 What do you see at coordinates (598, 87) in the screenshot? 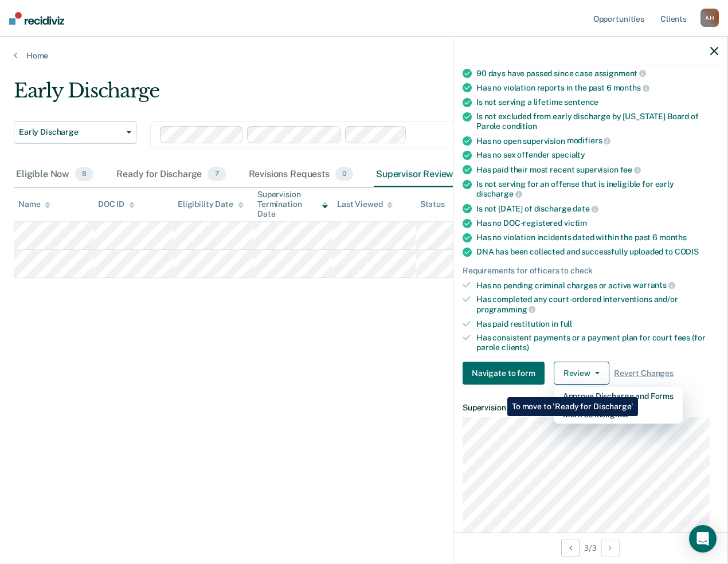
I see `div: Has no violation reports in the past 6` at bounding box center [598, 87].